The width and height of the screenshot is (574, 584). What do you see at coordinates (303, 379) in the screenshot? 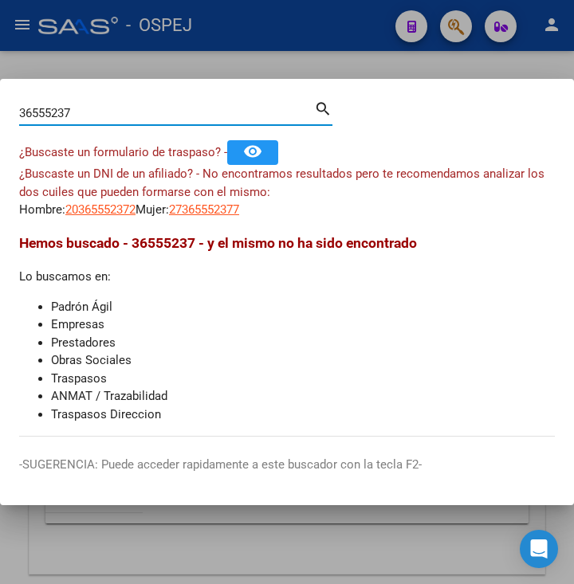
I see `li: Traspasos` at bounding box center [303, 379].